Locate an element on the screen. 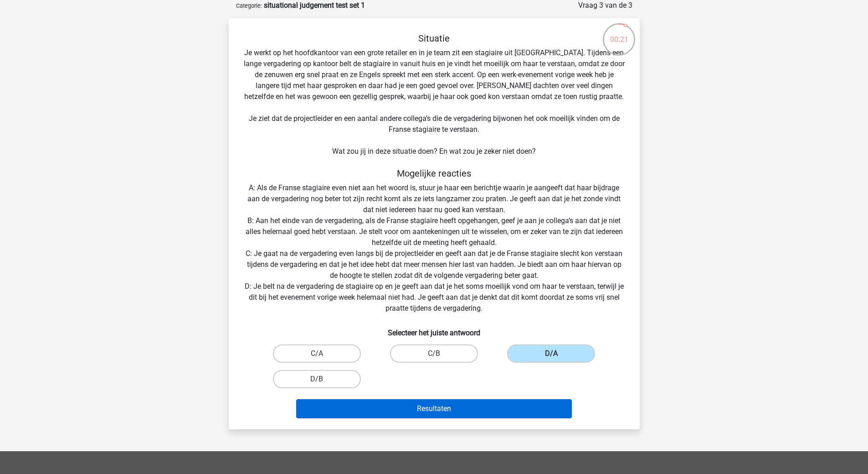  small: Categorie: is located at coordinates (249, 5).